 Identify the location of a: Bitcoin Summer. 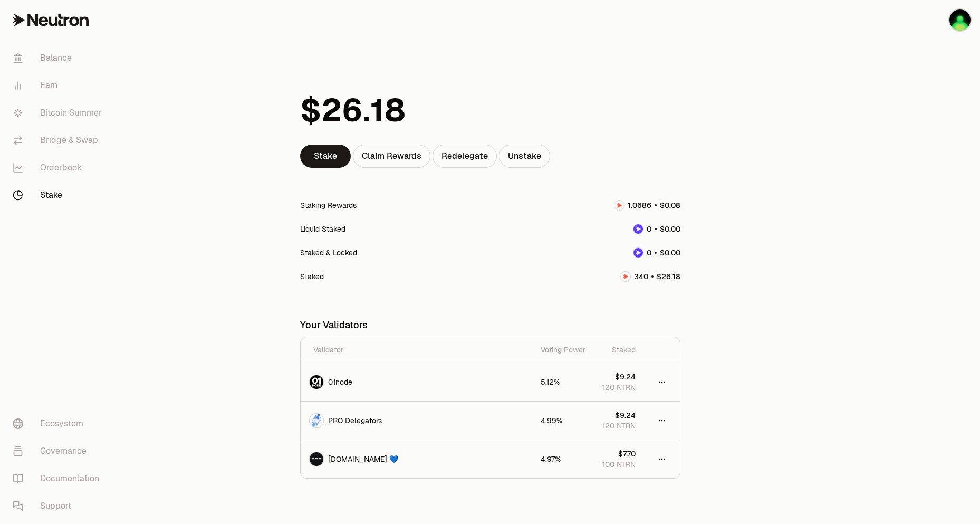
(59, 113).